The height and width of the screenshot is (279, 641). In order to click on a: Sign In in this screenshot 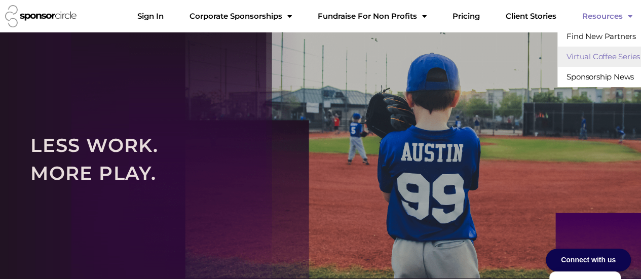, I will do `click(150, 16)`.